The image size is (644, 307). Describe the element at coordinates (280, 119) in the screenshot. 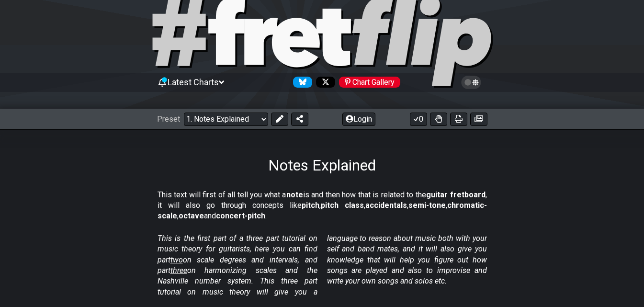

I see `button: Edit Preset` at that location.